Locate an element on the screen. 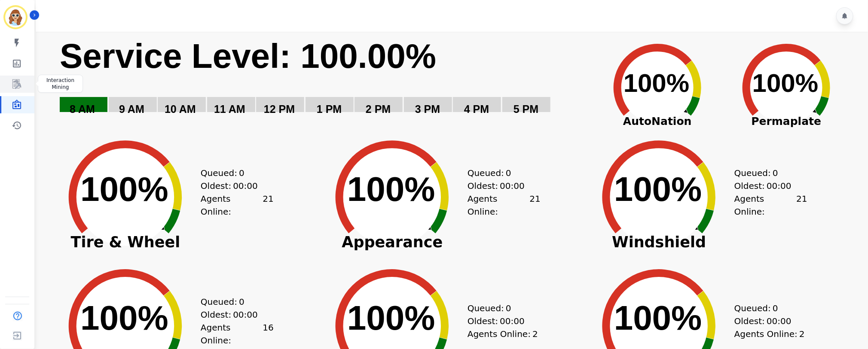 This screenshot has height=349, width=868. text: 2 PM is located at coordinates (378, 109).